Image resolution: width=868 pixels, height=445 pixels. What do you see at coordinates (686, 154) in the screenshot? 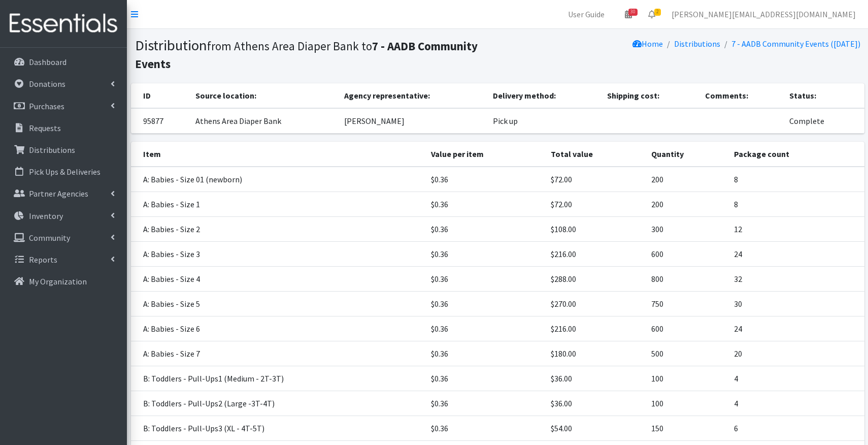
I see `th: Quantity` at bounding box center [686, 154].